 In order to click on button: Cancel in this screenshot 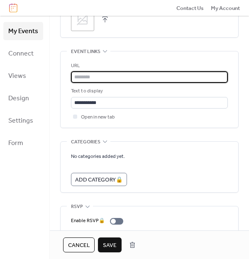, I will do `click(79, 245)`.